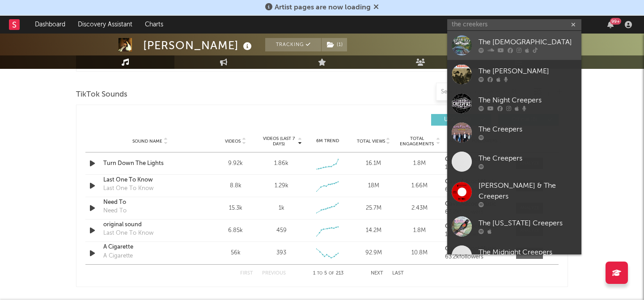  Describe the element at coordinates (149, 202) in the screenshot. I see `a: Need To` at that location.